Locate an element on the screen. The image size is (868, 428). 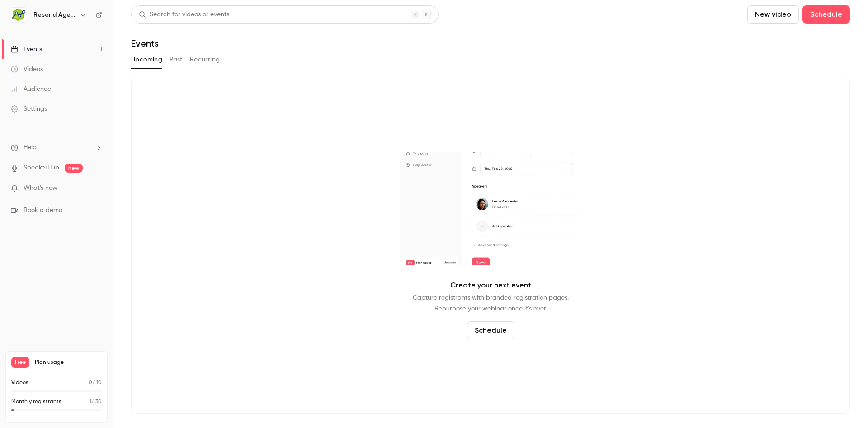
span: Plan usage is located at coordinates (68, 363).